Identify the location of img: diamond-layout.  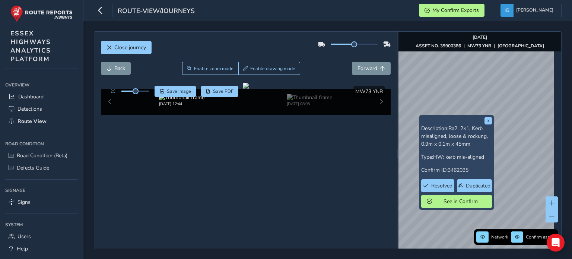
(507, 10).